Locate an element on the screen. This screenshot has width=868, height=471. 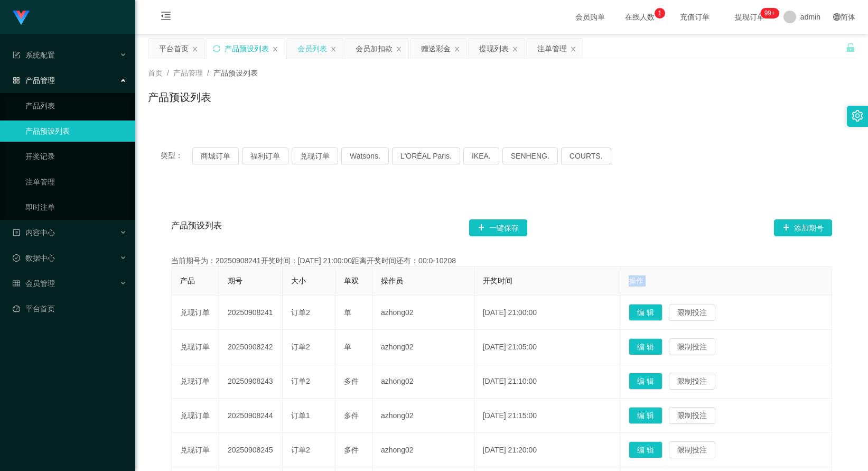
sup: 1 is located at coordinates (660, 13).